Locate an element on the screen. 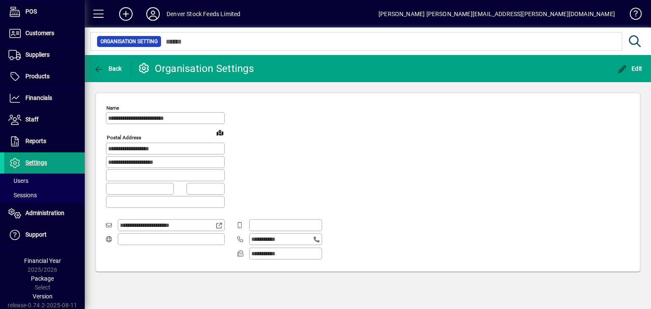  span: Package is located at coordinates (42, 279).